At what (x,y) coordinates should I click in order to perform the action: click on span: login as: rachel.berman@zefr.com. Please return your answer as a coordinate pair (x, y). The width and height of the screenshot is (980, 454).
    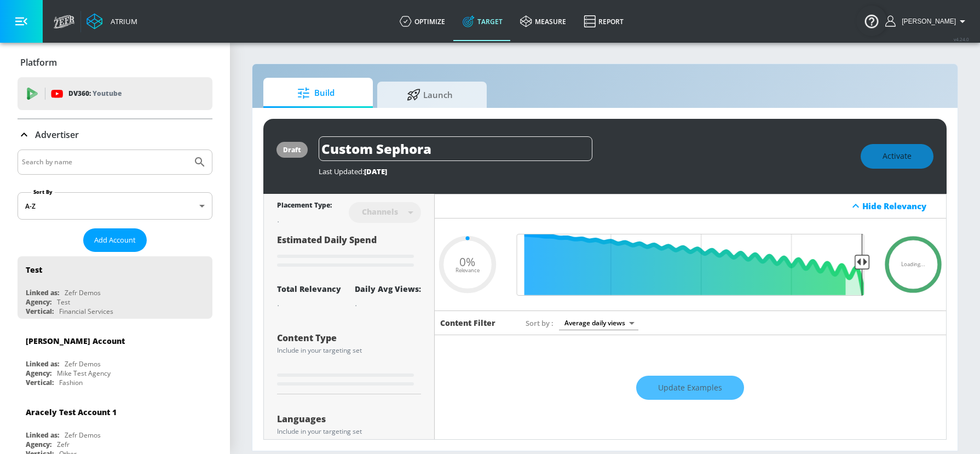
    Looking at the image, I should click on (926, 21).